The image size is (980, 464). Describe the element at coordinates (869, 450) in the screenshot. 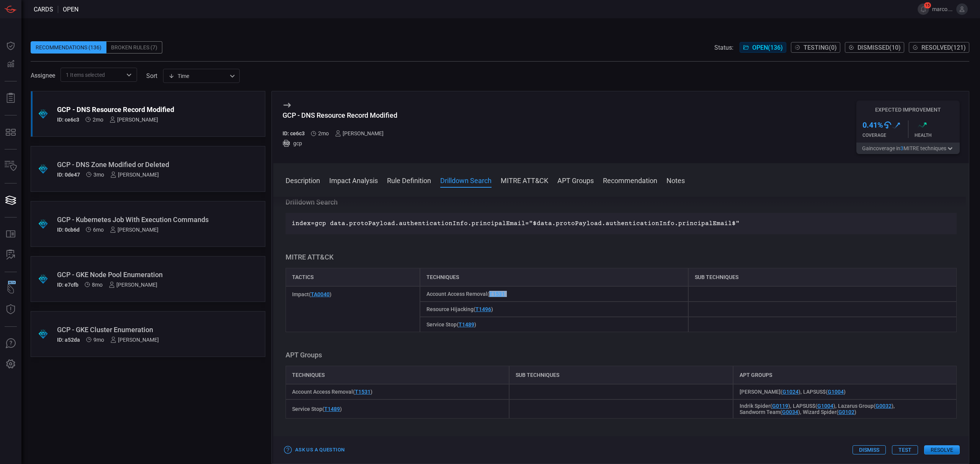

I see `button: Dismiss` at that location.